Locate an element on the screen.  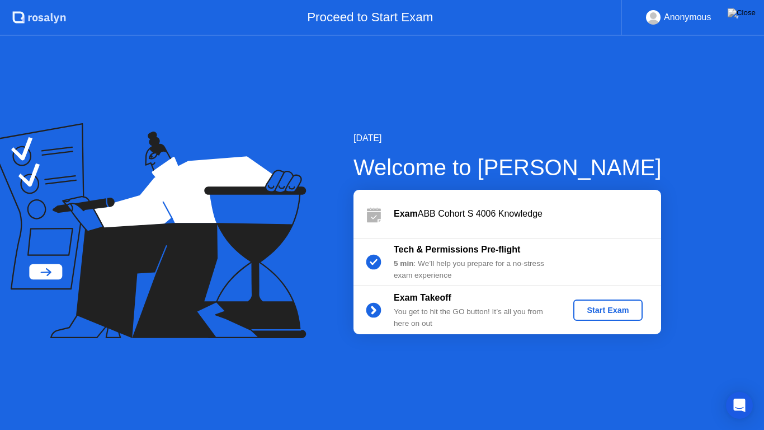
div: Open Intercom Messenger is located at coordinates (740, 405).